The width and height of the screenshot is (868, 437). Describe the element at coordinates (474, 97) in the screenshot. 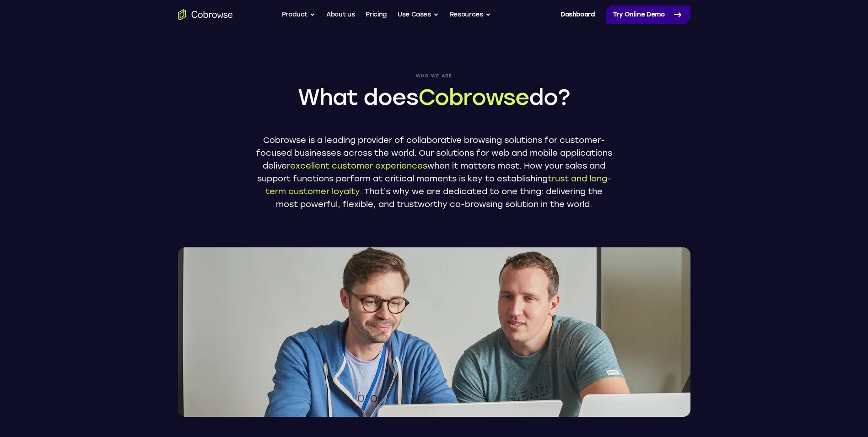

I see `span: Cobrowse` at that location.